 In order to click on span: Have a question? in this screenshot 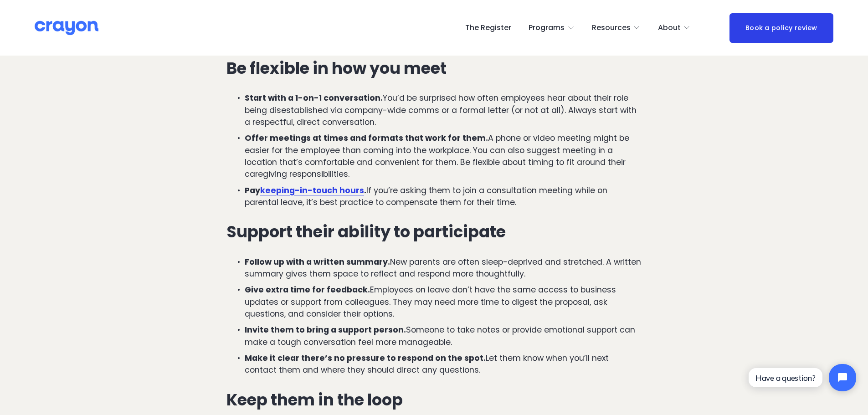, I will do `click(45, 22)`.